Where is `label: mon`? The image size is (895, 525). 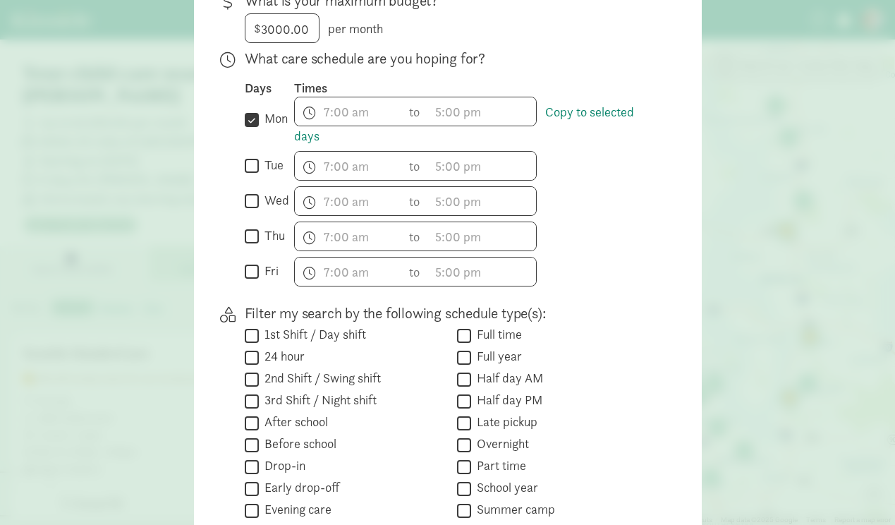 label: mon is located at coordinates (273, 118).